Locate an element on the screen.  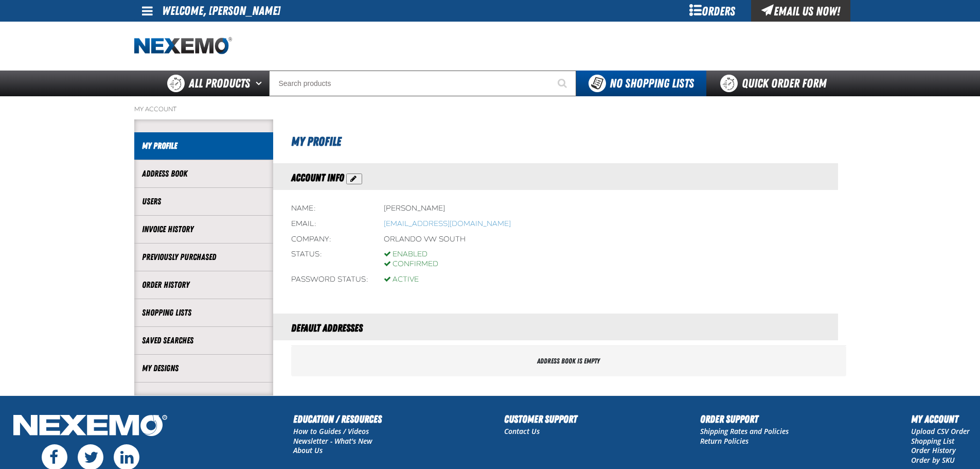
span: Default Addresses is located at coordinates (326, 328).